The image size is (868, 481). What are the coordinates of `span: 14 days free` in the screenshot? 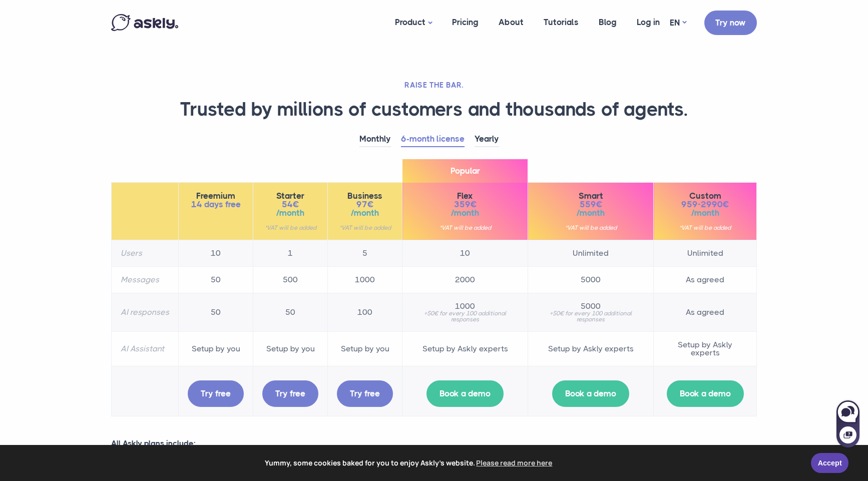 It's located at (216, 204).